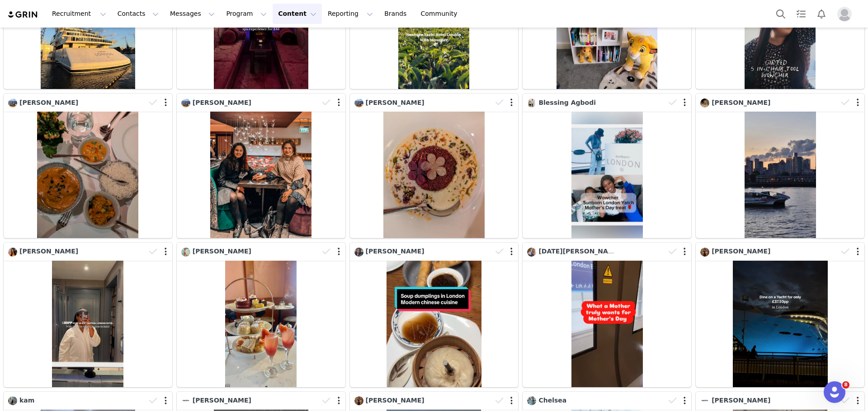  I want to click on button: Content, so click(297, 13).